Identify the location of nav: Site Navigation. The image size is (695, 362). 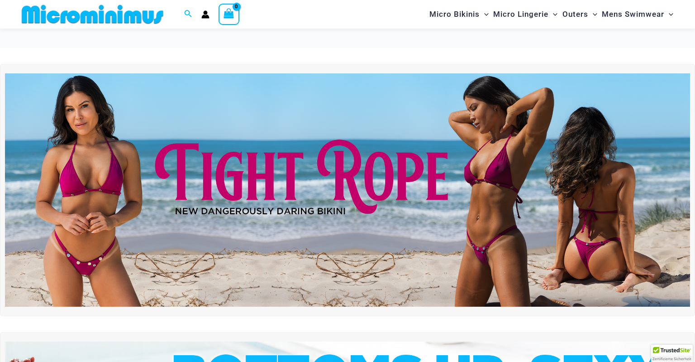
(551, 14).